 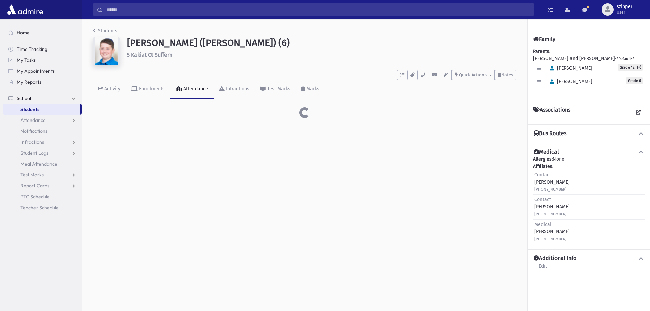 What do you see at coordinates (42, 49) in the screenshot?
I see `a: Time Tracking` at bounding box center [42, 49].